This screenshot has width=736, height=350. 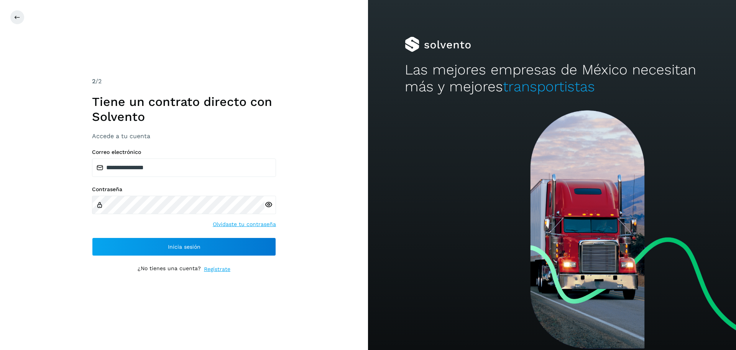 What do you see at coordinates (244, 224) in the screenshot?
I see `a: Olvidaste tu contraseña` at bounding box center [244, 224].